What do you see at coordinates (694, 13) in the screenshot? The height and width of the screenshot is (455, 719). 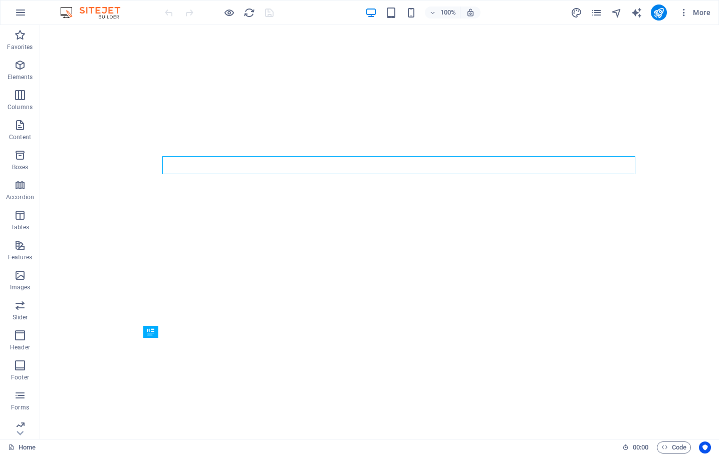 I see `span: More` at bounding box center [694, 13].